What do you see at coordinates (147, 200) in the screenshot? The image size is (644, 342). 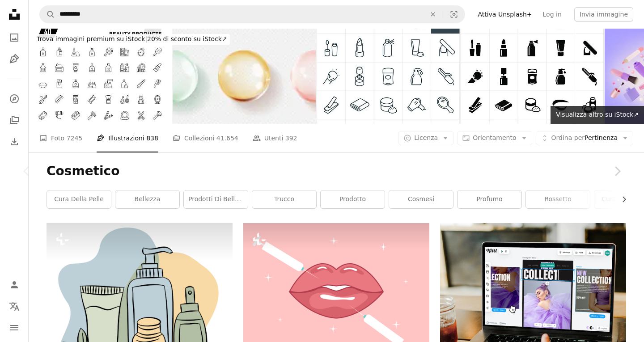 I see `a: bellezza` at bounding box center [147, 200].